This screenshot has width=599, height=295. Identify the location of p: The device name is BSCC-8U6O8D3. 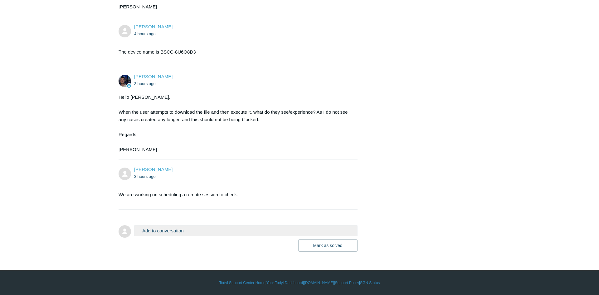
(235, 52).